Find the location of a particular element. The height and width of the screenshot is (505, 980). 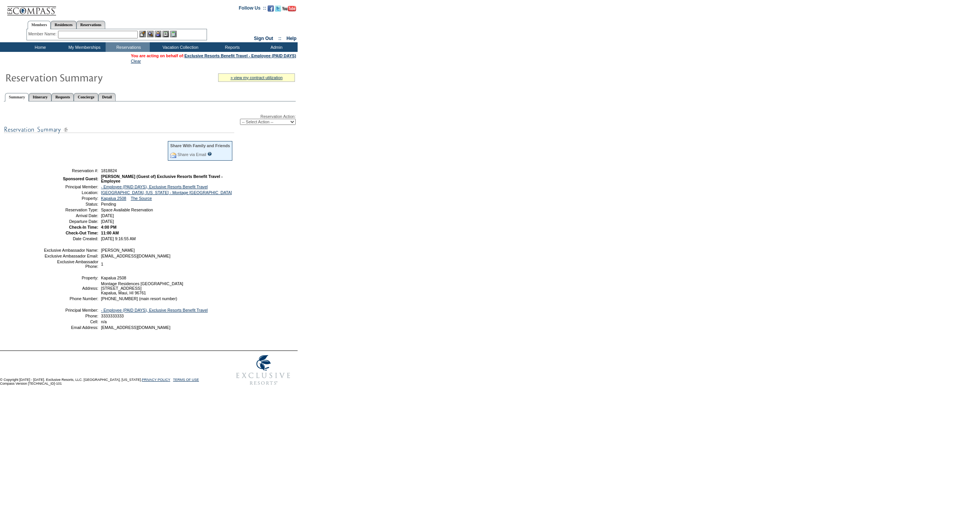

td: Exclusive Ambassador Phone: is located at coordinates (71, 264).